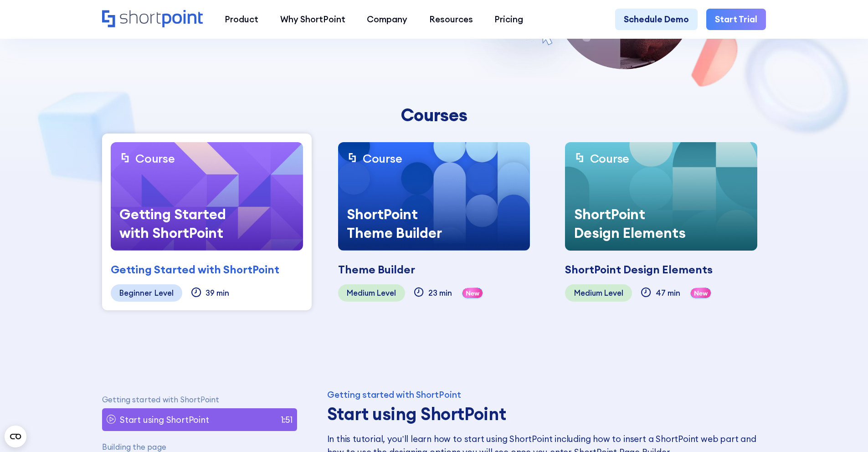 Image resolution: width=868 pixels, height=452 pixels. Describe the element at coordinates (440, 293) in the screenshot. I see `div: 23 min` at that location.